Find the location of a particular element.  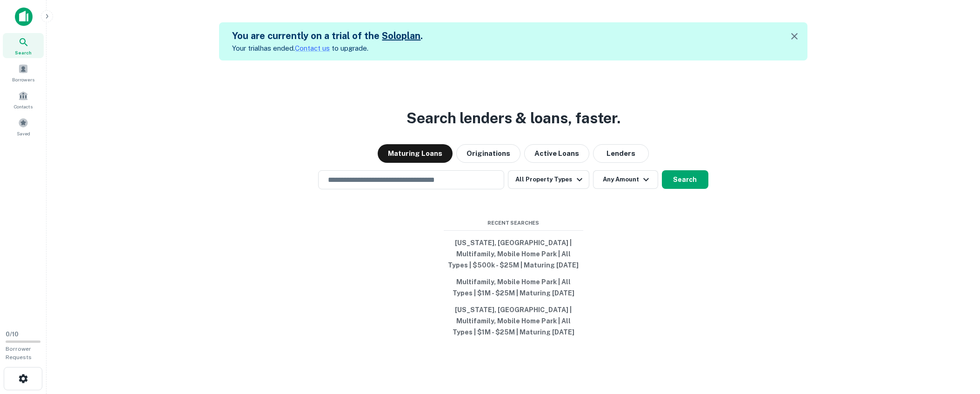

span: Search is located at coordinates (23, 52).